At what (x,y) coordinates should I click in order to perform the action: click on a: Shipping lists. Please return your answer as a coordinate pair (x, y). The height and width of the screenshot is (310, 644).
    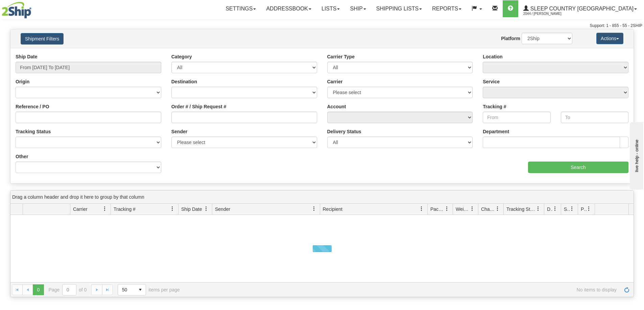
    Looking at the image, I should click on (399, 9).